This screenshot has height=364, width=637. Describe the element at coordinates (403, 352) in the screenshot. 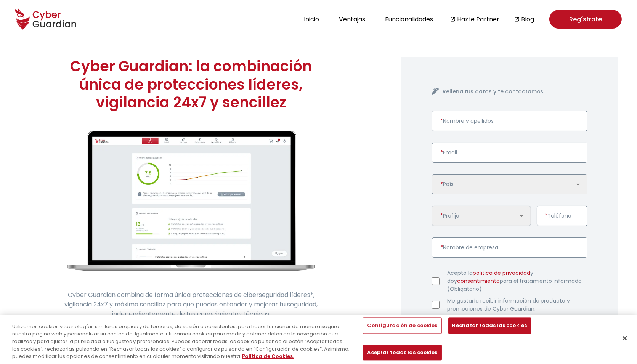

I see `button: Aceptar todas las cookies` at that location.